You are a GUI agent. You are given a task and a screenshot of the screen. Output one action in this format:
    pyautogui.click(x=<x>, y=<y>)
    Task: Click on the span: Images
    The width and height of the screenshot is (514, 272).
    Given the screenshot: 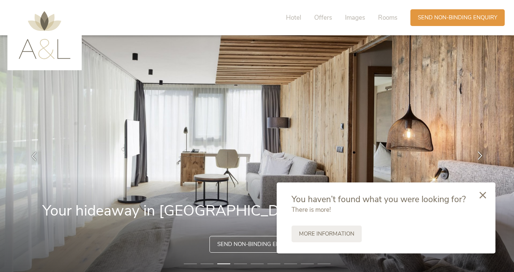 What is the action you would take?
    pyautogui.click(x=355, y=17)
    